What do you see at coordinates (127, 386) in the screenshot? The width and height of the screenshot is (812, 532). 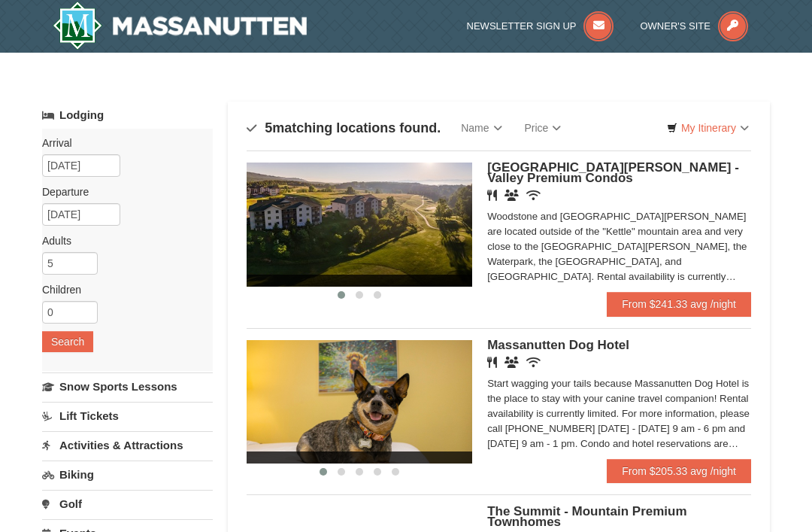 I see `a: Snow Sports Lessons` at bounding box center [127, 386].